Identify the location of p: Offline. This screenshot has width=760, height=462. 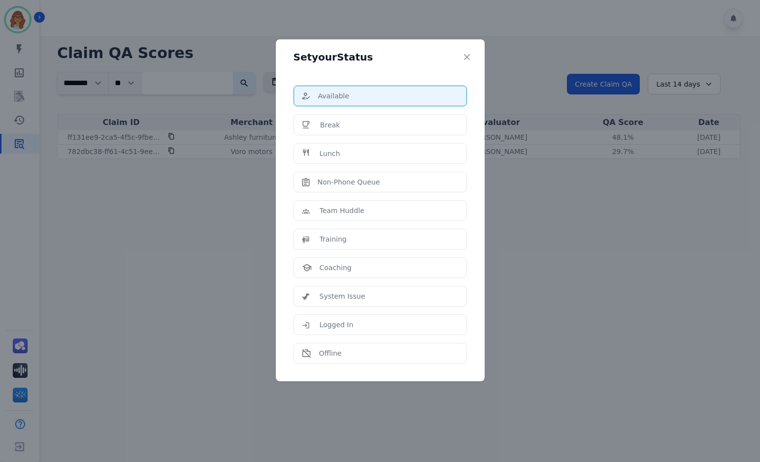
(330, 354).